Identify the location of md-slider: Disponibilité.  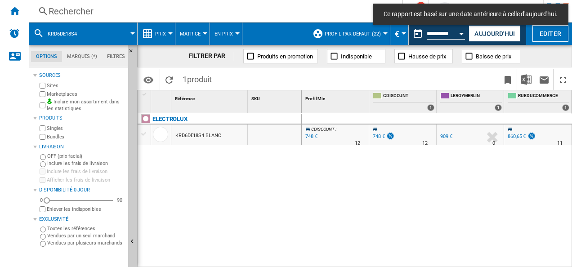
(80, 201).